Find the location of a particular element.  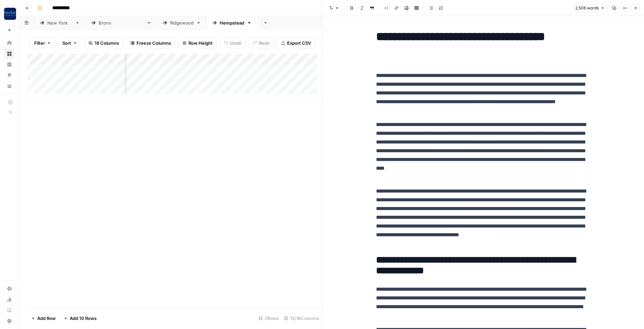

span: Row Height is located at coordinates (201, 43).